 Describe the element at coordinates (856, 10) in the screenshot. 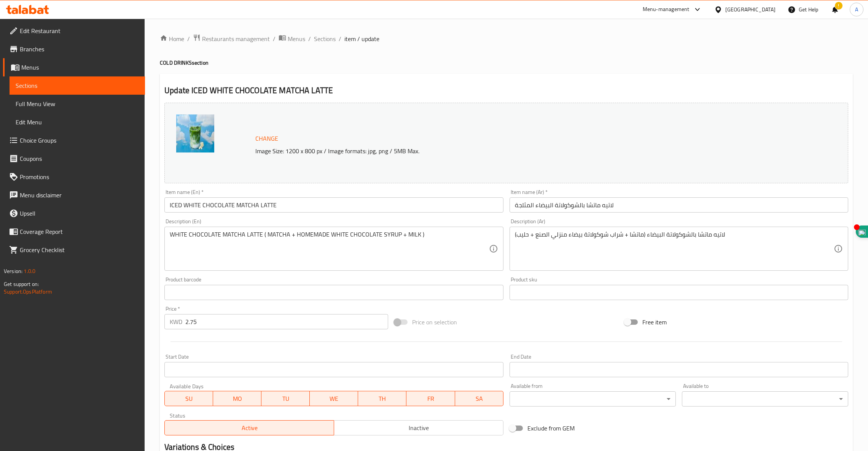

I see `span: A` at that location.